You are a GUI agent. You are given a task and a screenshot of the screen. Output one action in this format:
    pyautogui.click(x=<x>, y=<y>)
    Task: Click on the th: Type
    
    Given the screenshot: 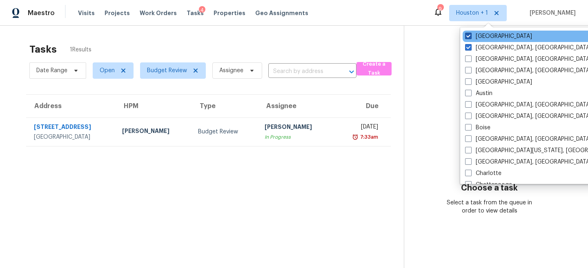 What is the action you would take?
    pyautogui.click(x=225, y=106)
    